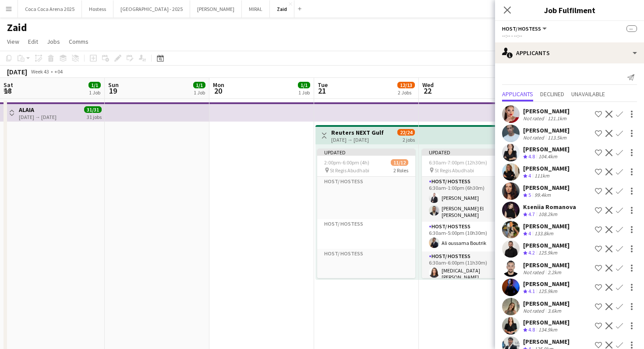  What do you see at coordinates (522, 28) in the screenshot?
I see `span: Host/ Hostess` at bounding box center [522, 28].